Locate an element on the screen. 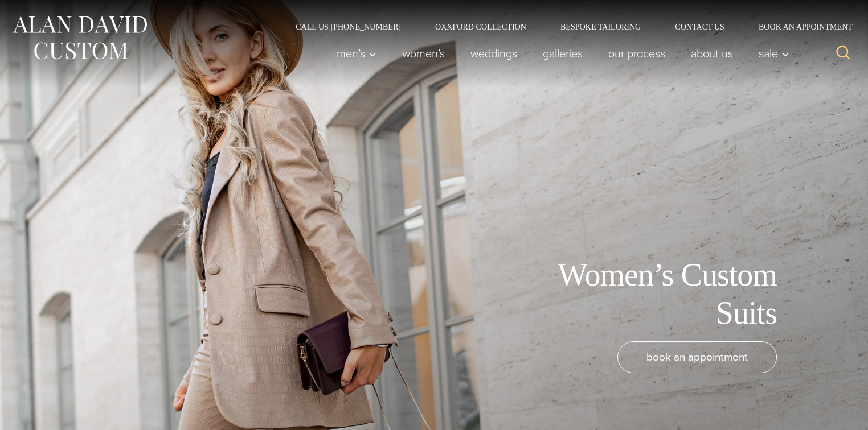 This screenshot has width=868, height=430. nav: Secondary Navigation is located at coordinates (568, 27).